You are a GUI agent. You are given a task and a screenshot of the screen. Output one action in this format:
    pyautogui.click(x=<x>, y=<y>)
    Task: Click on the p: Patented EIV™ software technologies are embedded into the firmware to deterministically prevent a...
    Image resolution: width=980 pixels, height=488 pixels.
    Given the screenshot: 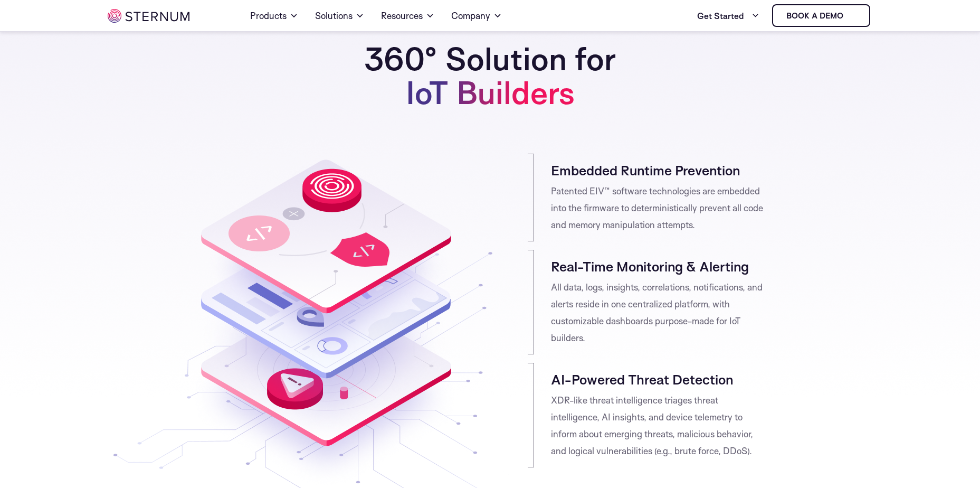 What is the action you would take?
    pyautogui.click(x=658, y=208)
    